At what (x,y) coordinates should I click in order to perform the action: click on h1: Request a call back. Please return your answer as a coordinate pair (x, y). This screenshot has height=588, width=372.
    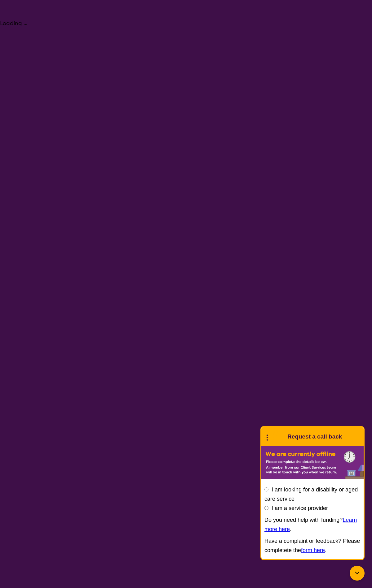
    Looking at the image, I should click on (314, 437).